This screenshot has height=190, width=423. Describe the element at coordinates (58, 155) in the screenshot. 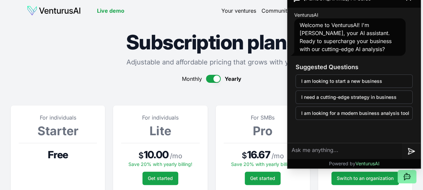

I see `span: Free` at that location.